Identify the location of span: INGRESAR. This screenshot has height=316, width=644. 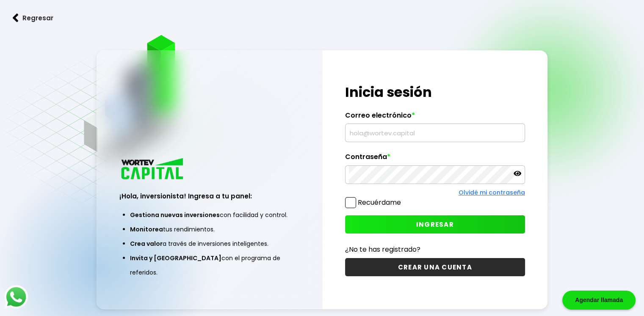
(435, 224).